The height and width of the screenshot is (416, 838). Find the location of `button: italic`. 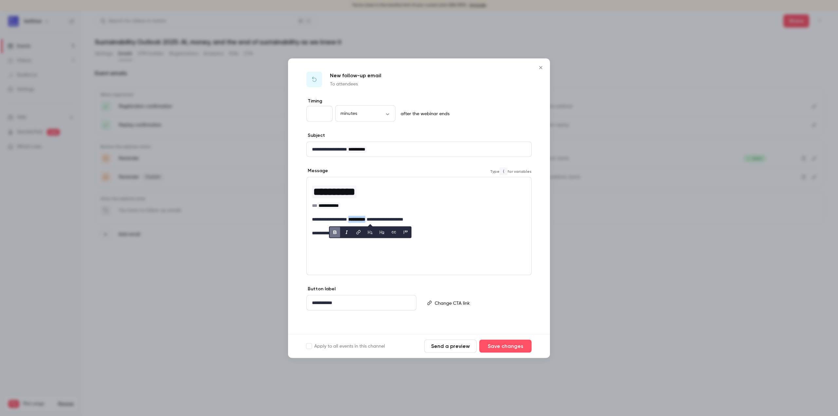

button: italic is located at coordinates (347, 232).